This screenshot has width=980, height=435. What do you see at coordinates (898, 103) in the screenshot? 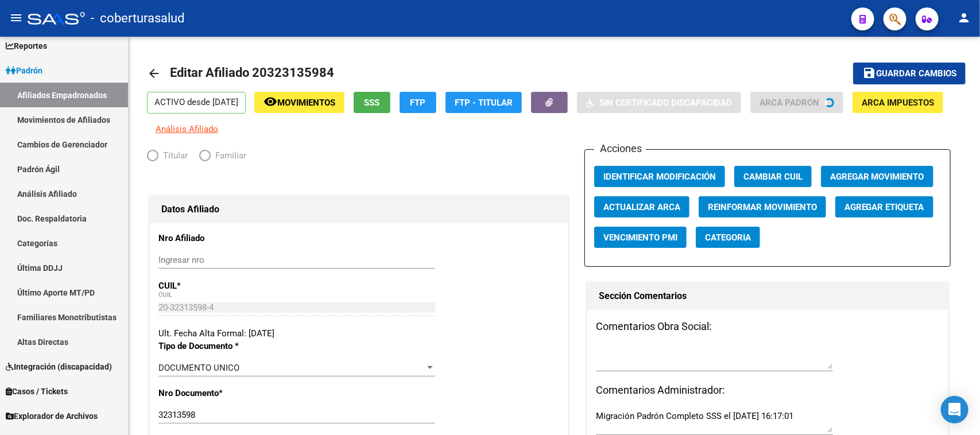
I see `span: ARCA Impuestos` at bounding box center [898, 103].